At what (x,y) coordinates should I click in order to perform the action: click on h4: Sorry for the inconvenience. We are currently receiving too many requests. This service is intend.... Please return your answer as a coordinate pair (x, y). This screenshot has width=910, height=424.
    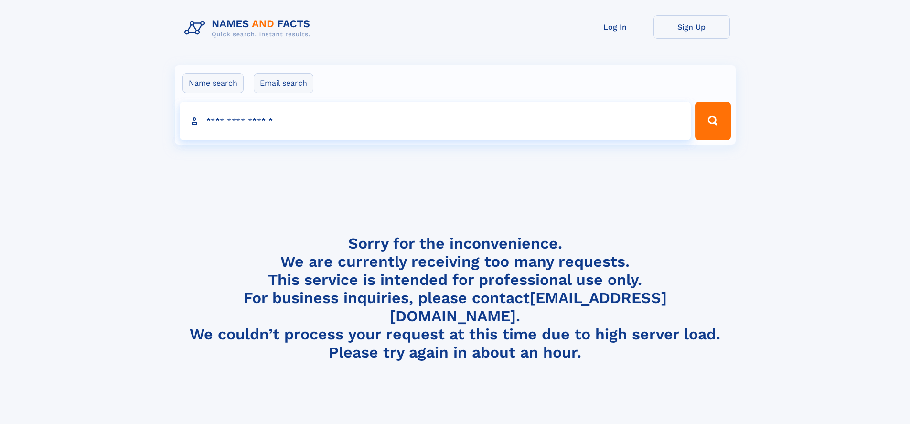
    Looking at the image, I should click on (455, 298).